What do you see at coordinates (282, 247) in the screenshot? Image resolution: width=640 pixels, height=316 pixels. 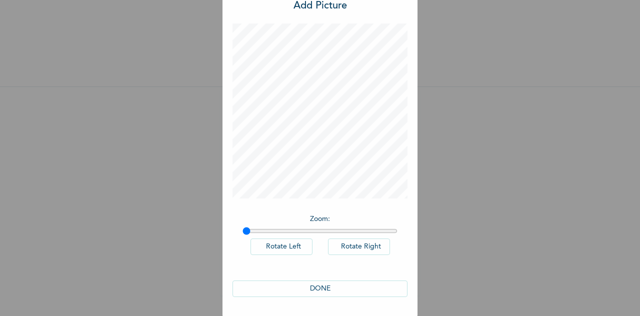 I see `button: Rotate Left` at bounding box center [282, 247].